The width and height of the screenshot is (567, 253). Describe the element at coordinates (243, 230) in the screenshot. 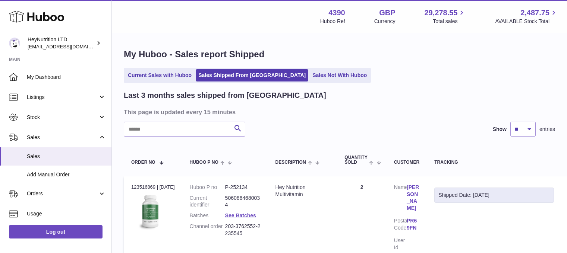

I see `dd: 203-3762552-2235545` at that location.